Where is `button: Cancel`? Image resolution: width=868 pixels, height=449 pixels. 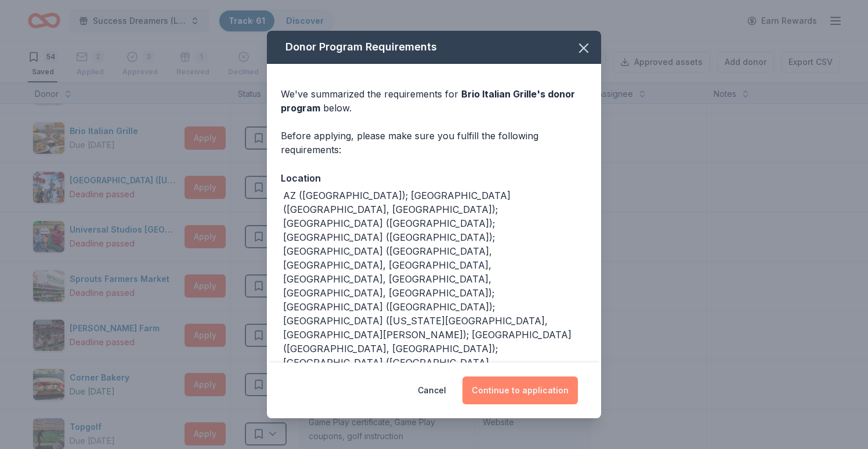 button: Cancel is located at coordinates (431, 391).